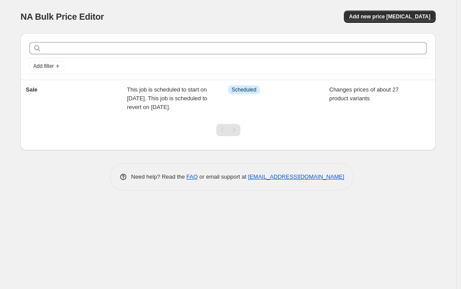 The width and height of the screenshot is (461, 289). Describe the element at coordinates (192, 176) in the screenshot. I see `a: FAQ` at that location.